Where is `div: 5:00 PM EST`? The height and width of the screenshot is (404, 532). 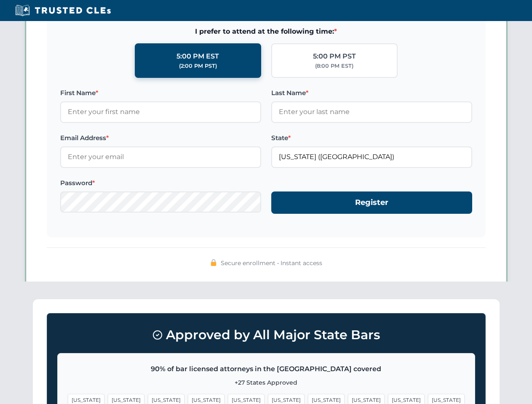
div: 5:00 PM EST is located at coordinates (198, 56).